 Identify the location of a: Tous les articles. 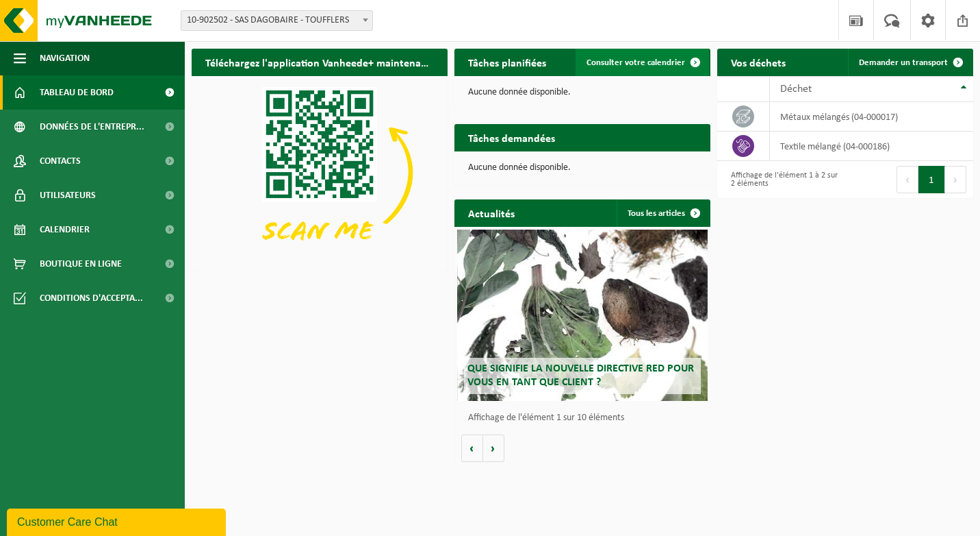
(662, 213).